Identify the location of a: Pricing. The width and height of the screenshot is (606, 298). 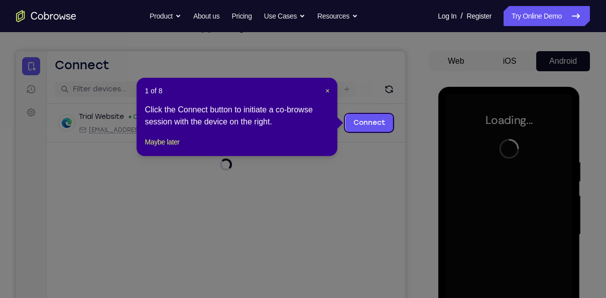
(241, 16).